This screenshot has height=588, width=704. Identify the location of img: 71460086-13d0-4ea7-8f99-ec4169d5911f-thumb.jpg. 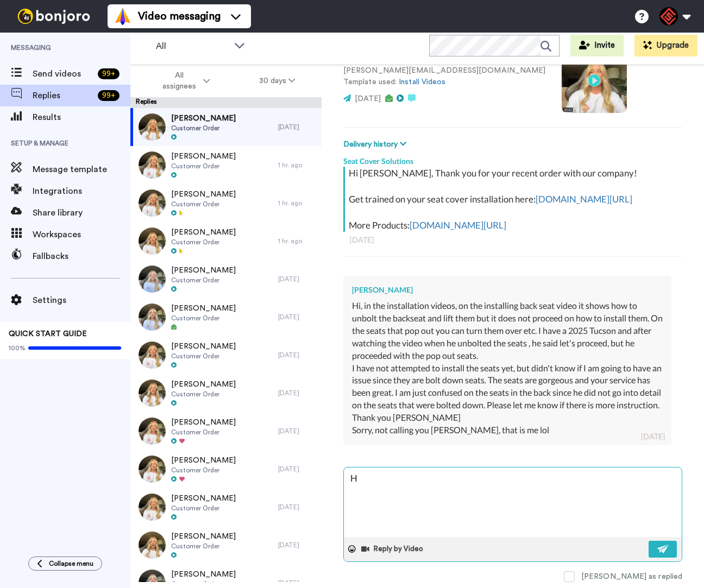
(153, 241).